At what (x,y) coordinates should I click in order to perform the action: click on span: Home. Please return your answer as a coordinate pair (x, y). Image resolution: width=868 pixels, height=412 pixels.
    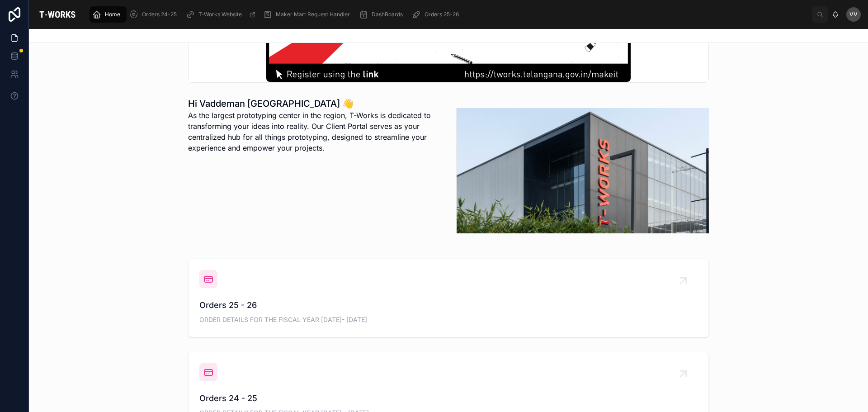
    Looking at the image, I should click on (113, 14).